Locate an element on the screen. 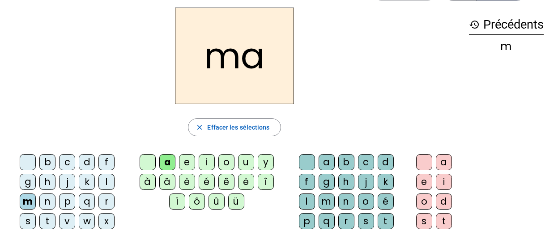 The height and width of the screenshot is (231, 558). div: v is located at coordinates (67, 221).